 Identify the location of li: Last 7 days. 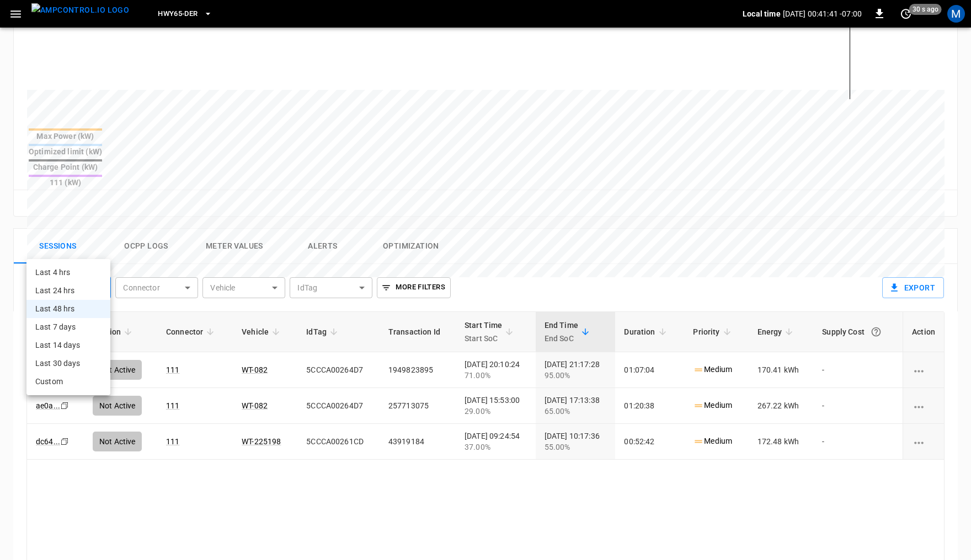
(68, 327).